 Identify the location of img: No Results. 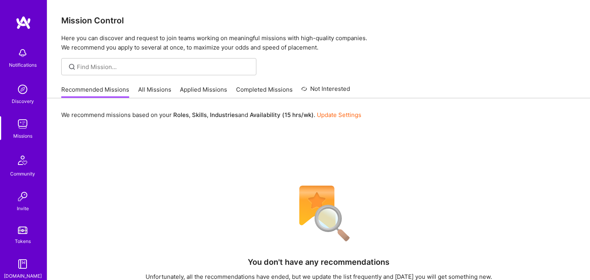
(319, 214).